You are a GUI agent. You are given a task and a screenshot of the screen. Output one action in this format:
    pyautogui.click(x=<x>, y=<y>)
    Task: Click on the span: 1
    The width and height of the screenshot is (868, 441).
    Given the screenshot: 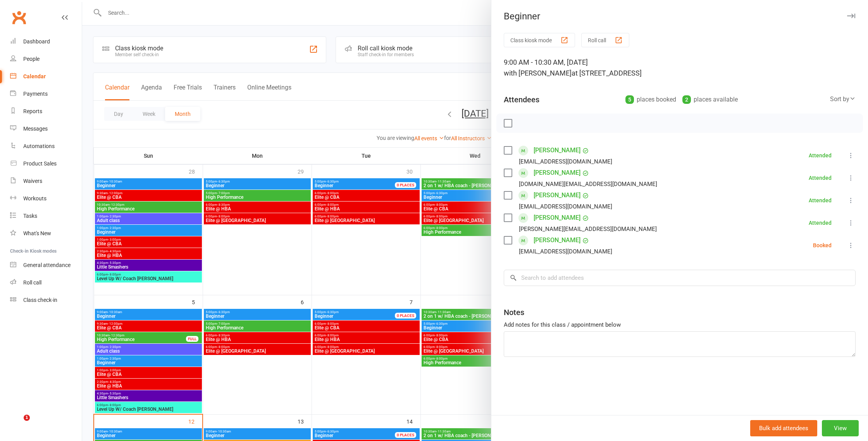 What is the action you would take?
    pyautogui.click(x=27, y=418)
    